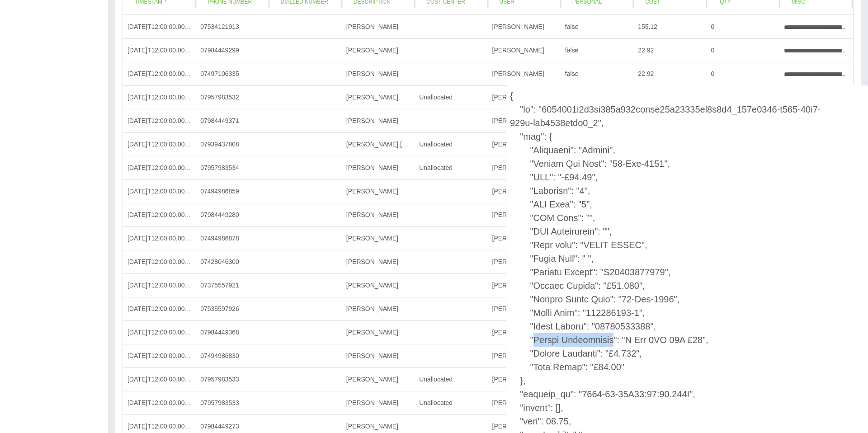 The image size is (868, 433). I want to click on div: 07957983532, so click(232, 97).